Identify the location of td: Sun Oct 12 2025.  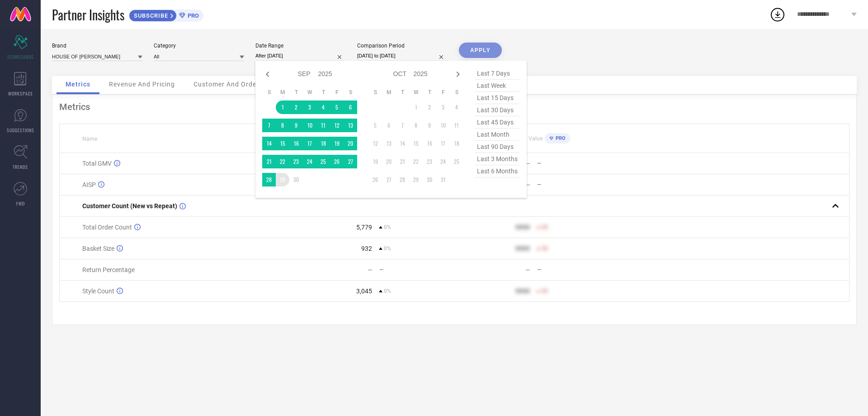
(376, 143).